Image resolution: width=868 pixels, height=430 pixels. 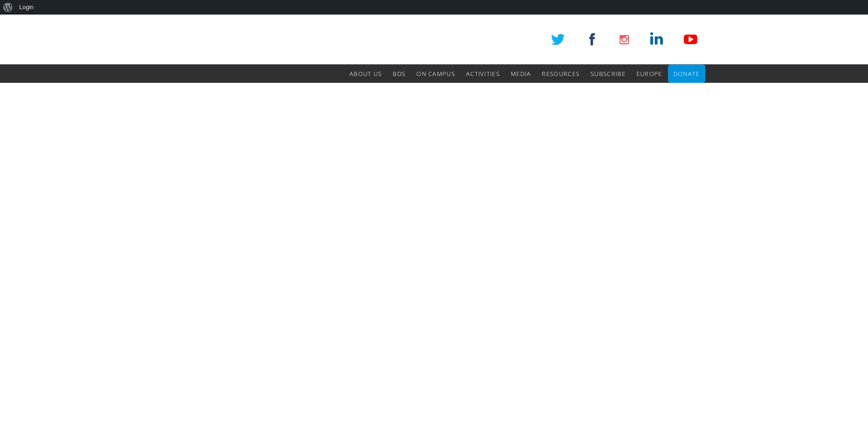 What do you see at coordinates (229, 40) in the screenshot?
I see `img: SPME` at bounding box center [229, 40].